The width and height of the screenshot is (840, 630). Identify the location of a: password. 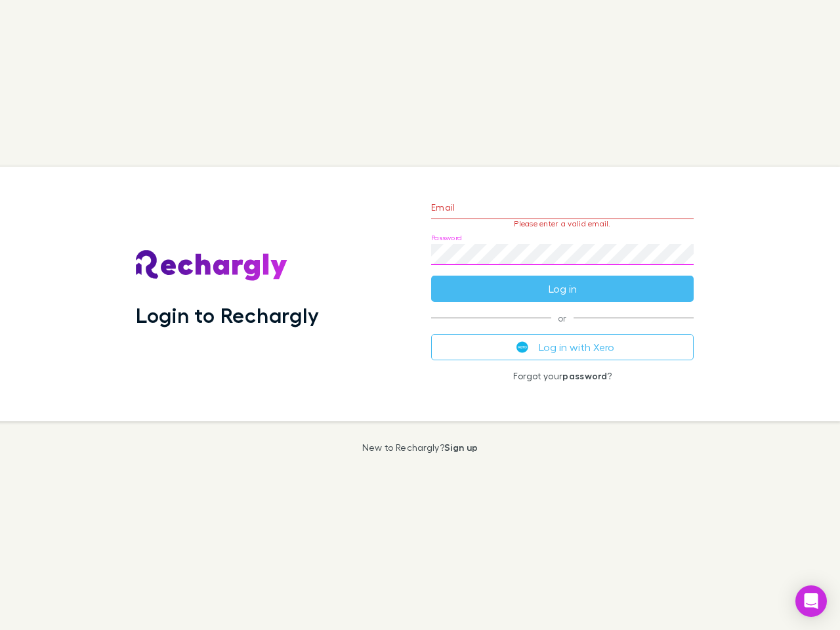
(585, 375).